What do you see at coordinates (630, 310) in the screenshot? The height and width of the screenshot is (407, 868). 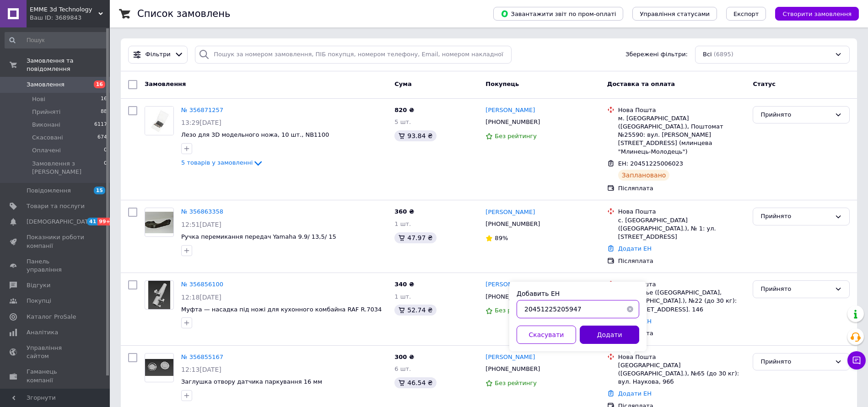 I see `button: Очистить` at bounding box center [630, 310].